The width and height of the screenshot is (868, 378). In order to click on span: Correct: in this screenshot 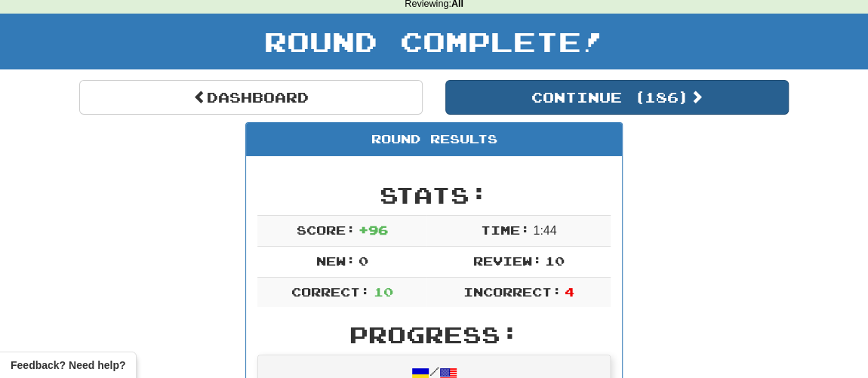, I will do `click(331, 291)`.